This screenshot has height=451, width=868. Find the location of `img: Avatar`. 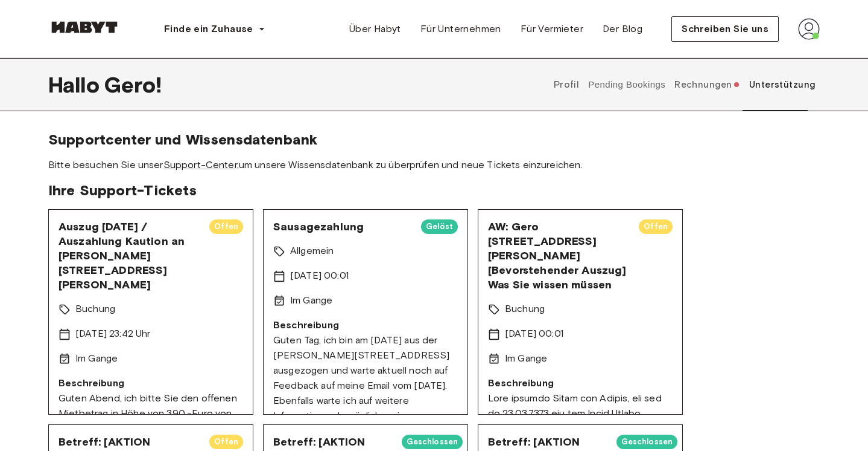

img: Avatar is located at coordinates (809, 29).